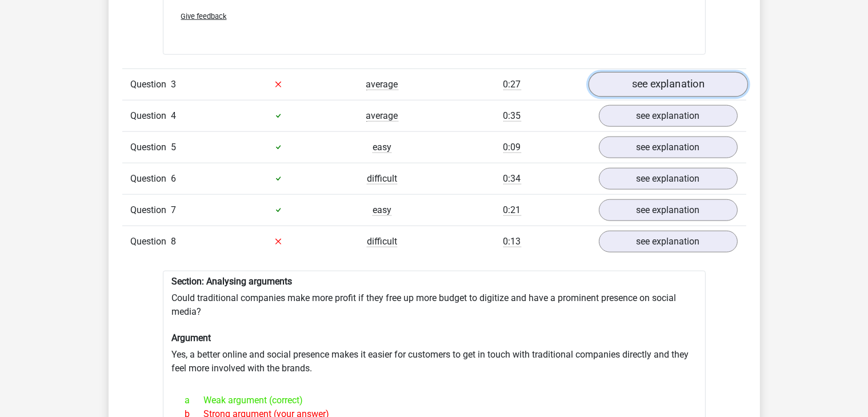  I want to click on span: 4, so click(174, 116).